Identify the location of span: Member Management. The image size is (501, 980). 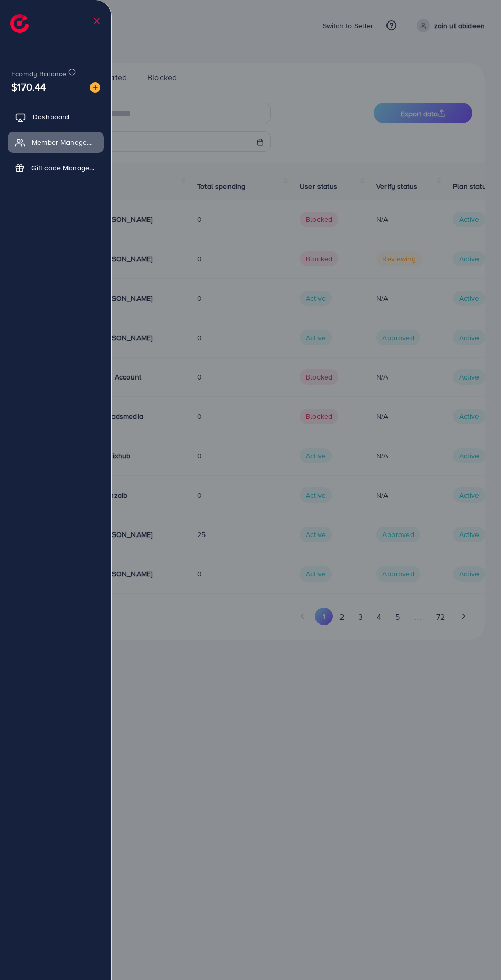
(64, 142).